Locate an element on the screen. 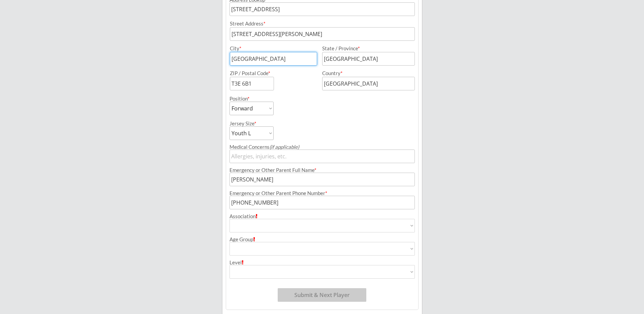 This screenshot has width=644, height=314. div: State / Province is located at coordinates (364, 48).